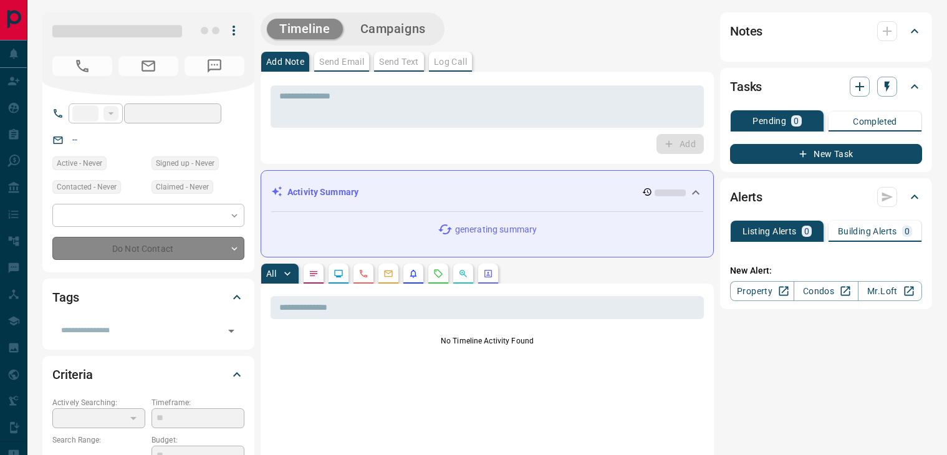 The image size is (947, 455). What do you see at coordinates (148, 248) in the screenshot?
I see `div: Do Not Contact` at bounding box center [148, 248].